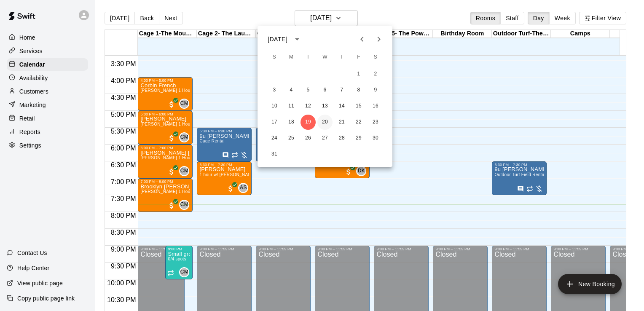 Image resolution: width=644 pixels, height=311 pixels. Describe the element at coordinates (342, 91) in the screenshot. I see `button: 7` at that location.